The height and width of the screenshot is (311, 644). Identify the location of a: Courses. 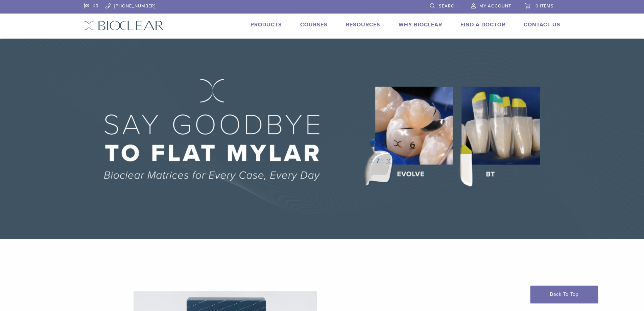
(314, 25).